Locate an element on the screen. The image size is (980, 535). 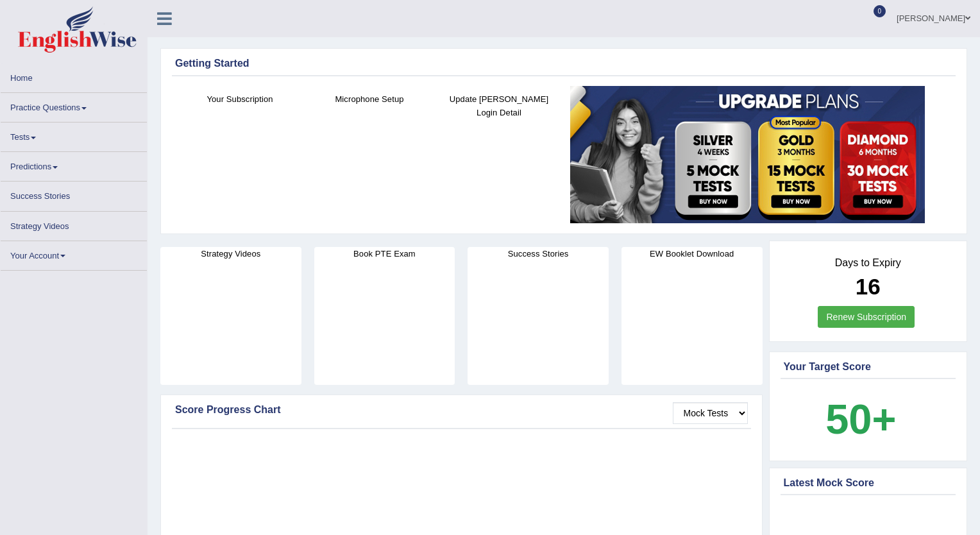
h4: Strategy Videos is located at coordinates (231, 254).